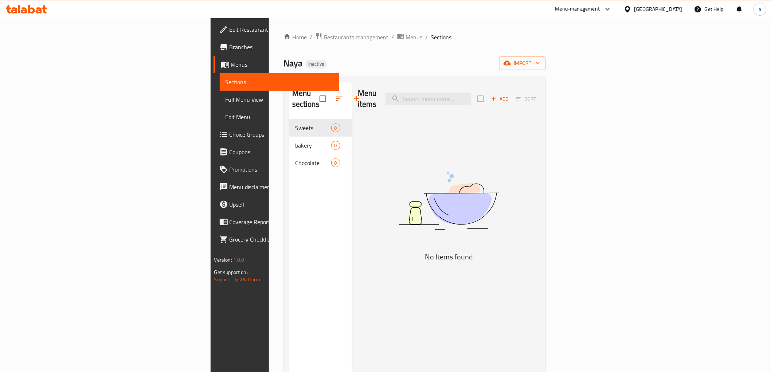 This screenshot has height=372, width=771. Describe the element at coordinates (281, 187) in the screenshot. I see `span: Menu disclaimer` at that location.